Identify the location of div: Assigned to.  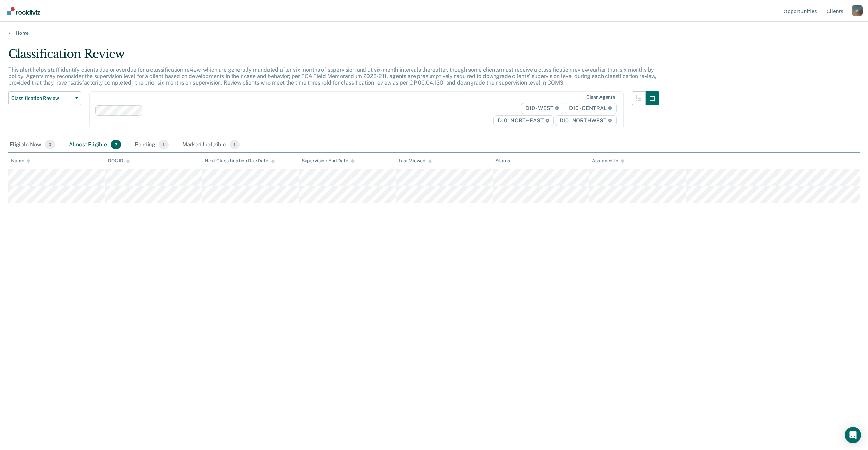
(608, 161).